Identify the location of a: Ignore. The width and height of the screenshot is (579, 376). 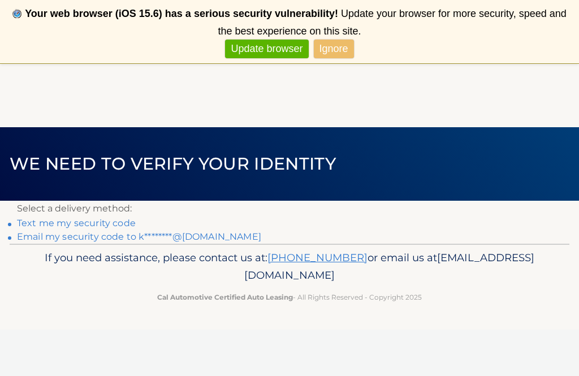
(334, 49).